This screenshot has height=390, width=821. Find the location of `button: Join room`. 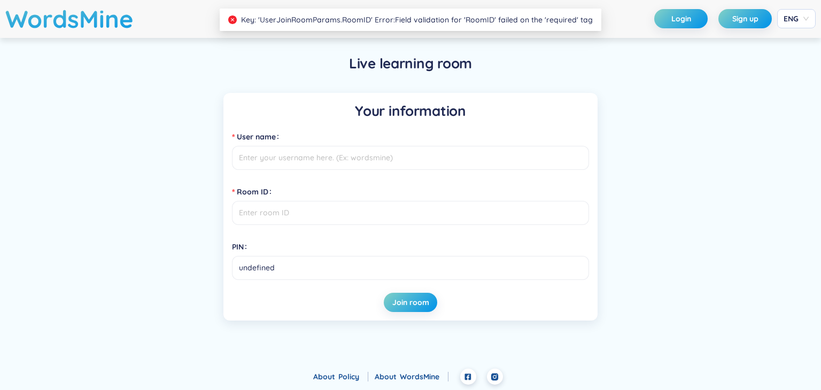

button: Join room is located at coordinates (411, 303).